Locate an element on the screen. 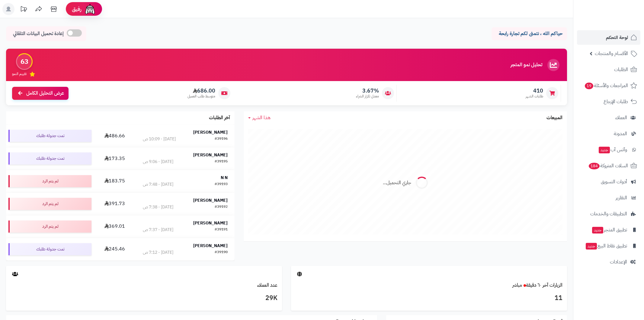  h3: المبيعات is located at coordinates (554, 118).